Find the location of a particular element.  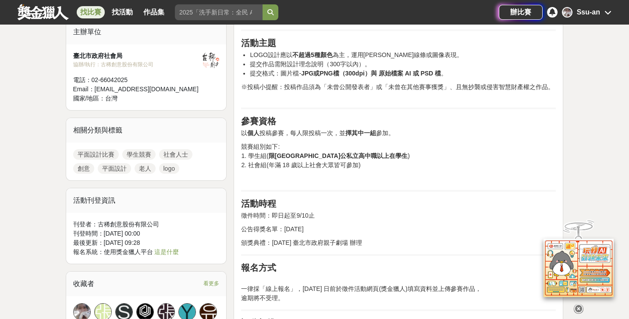

span: 收藏者 is located at coordinates (84, 283).